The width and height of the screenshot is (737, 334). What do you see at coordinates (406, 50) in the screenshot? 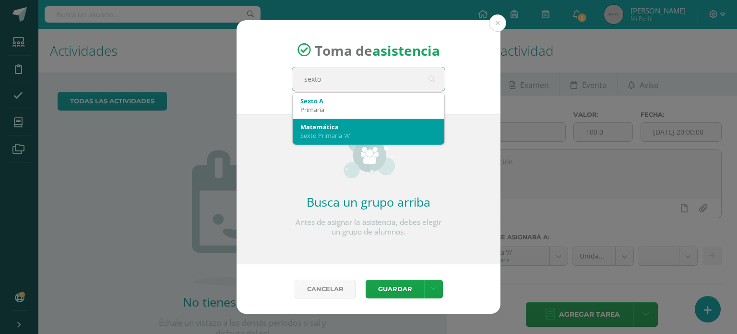
I see `strong: asistencia` at bounding box center [406, 50].